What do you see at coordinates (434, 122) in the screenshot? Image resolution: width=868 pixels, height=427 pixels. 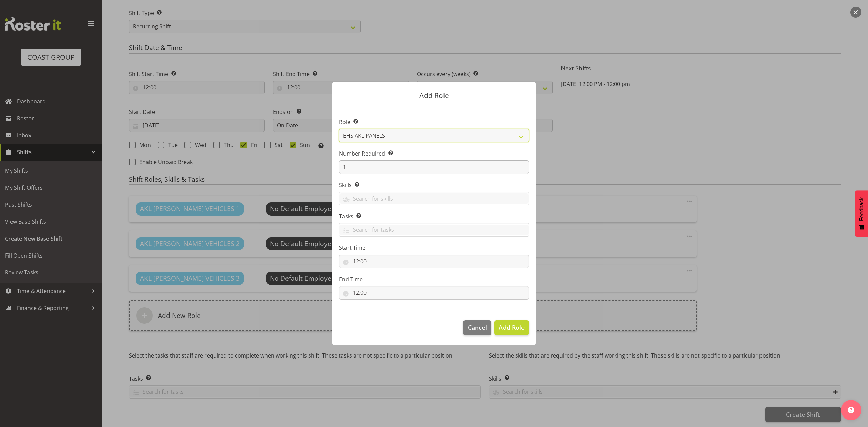 I see `label: Role` at bounding box center [434, 122].